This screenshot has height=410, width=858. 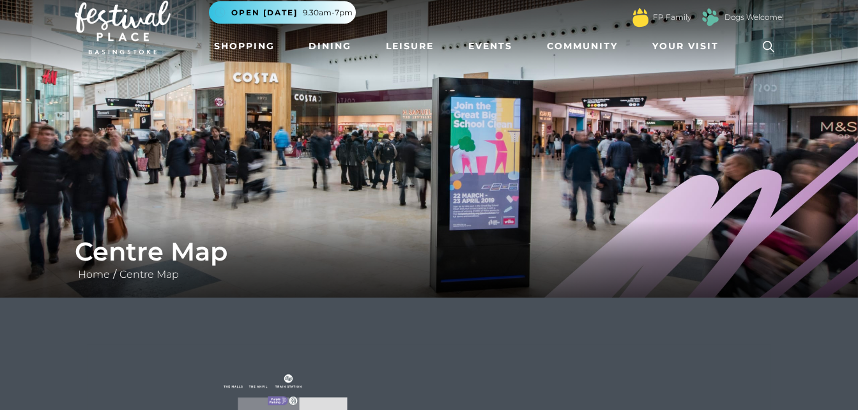 What do you see at coordinates (429, 252) in the screenshot?
I see `h1: Centre Map` at bounding box center [429, 252].